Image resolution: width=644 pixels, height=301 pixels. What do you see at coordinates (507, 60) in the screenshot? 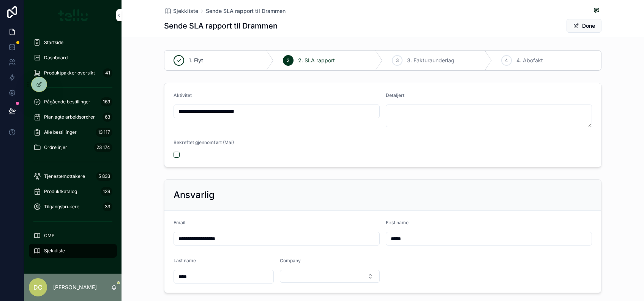
I see `span: 4` at bounding box center [507, 60].